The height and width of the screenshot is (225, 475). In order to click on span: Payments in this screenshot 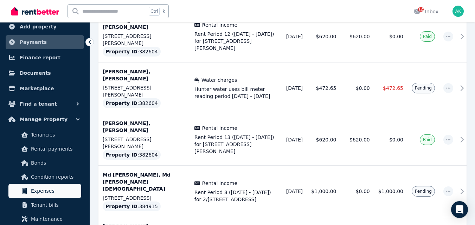, I will do `click(33, 42)`.